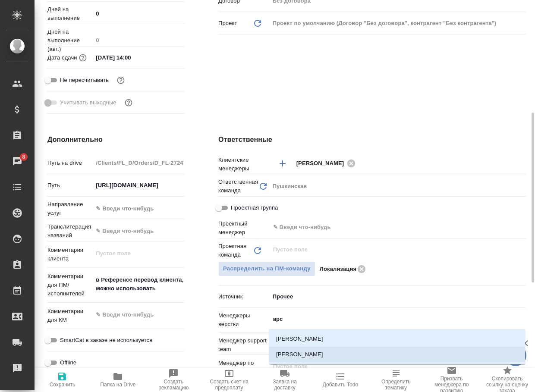  Describe the element at coordinates (244, 367) in the screenshot. I see `p: Менеджер по развитию` at that location.